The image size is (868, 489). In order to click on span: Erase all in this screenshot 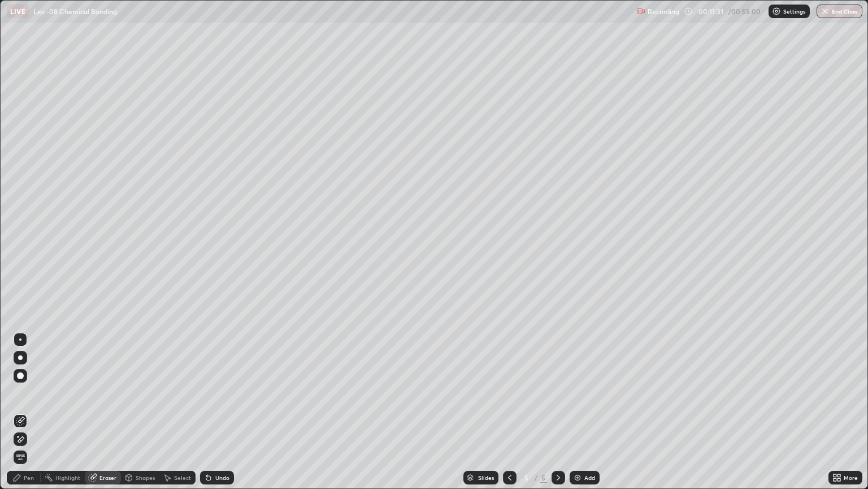, I will do `click(20, 457)`.